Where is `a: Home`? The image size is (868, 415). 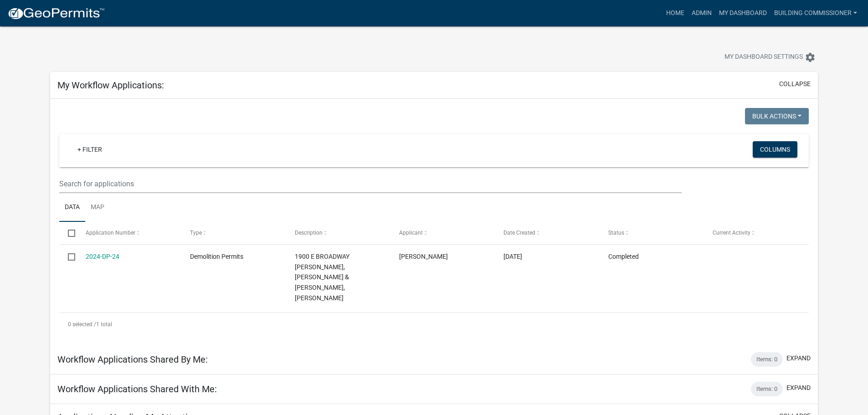 a: Home is located at coordinates (675, 13).